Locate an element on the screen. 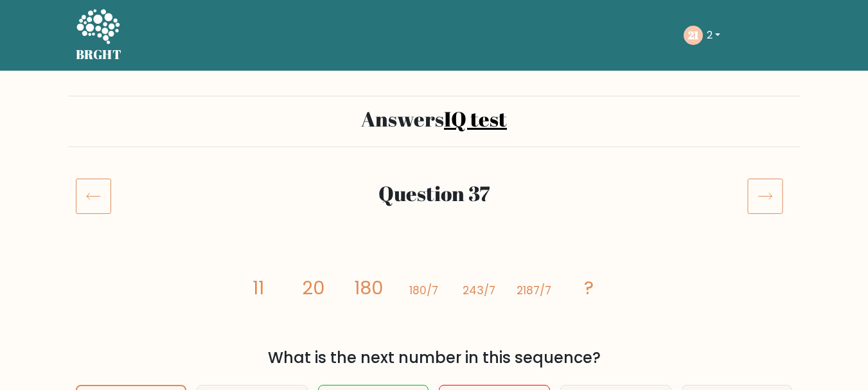  text: 21 is located at coordinates (693, 34).